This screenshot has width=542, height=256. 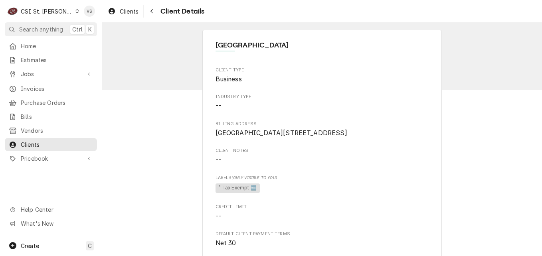 I want to click on div: Vicky Stuesse's Avatar, so click(x=89, y=11).